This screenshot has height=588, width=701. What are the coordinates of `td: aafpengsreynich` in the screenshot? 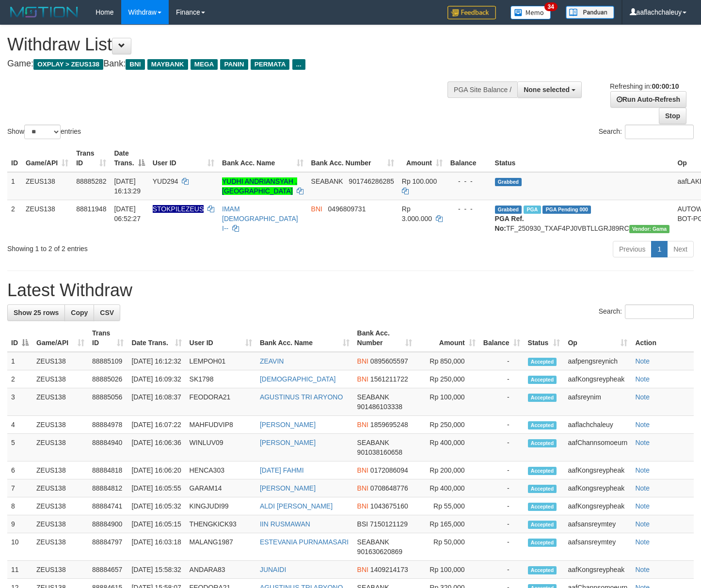 It's located at (597, 361).